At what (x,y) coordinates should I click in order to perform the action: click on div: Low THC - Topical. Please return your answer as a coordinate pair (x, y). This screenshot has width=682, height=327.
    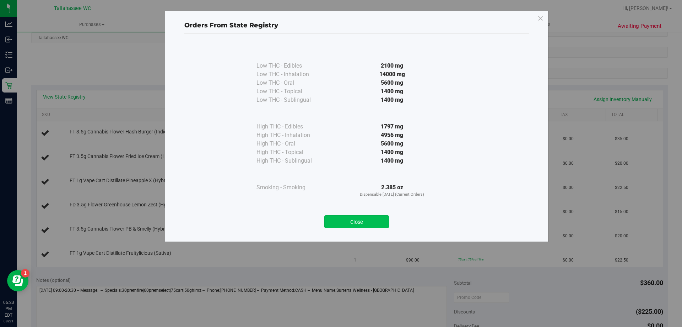
    Looking at the image, I should click on (292, 91).